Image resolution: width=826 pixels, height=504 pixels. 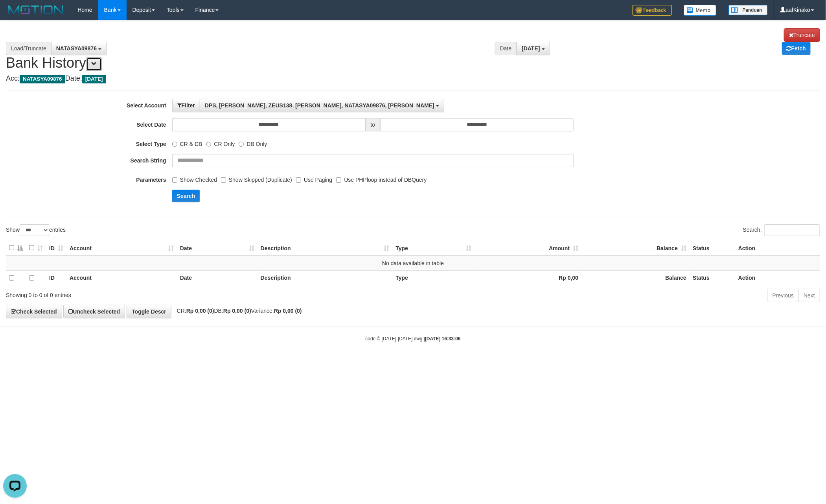 What do you see at coordinates (413, 263) in the screenshot?
I see `td: No data available in table` at bounding box center [413, 263].